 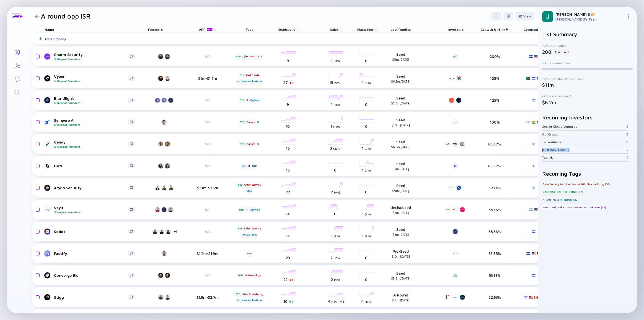 I want to click on div: Latest Round (Avg.), so click(x=588, y=96).